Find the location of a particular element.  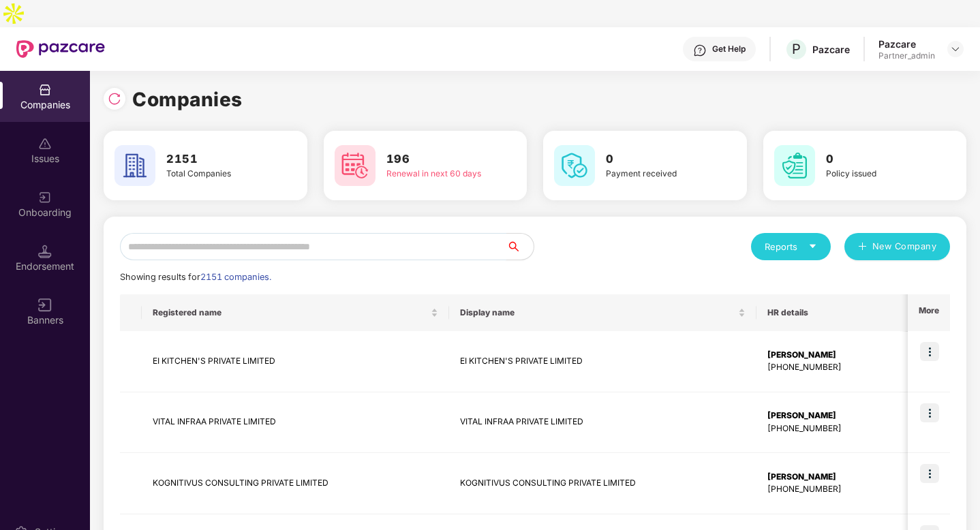

img: svg+xml;base64,PHN2ZyBpZD0iRHJvcGRvd24tMzJ4MzIiIHhtbG5zPSJodHRwOi8vd3d3LnczLm9yZy8yMDAwL3N2ZyIgd2... is located at coordinates (956, 49).